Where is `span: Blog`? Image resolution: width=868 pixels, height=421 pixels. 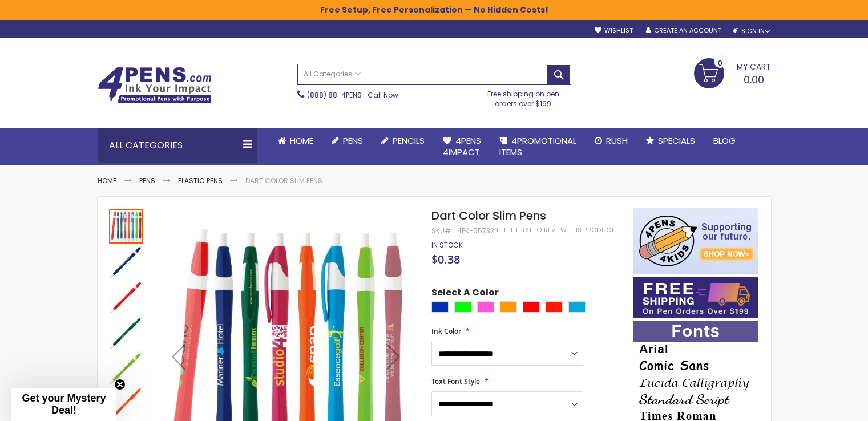
span: Blog is located at coordinates (724, 141).